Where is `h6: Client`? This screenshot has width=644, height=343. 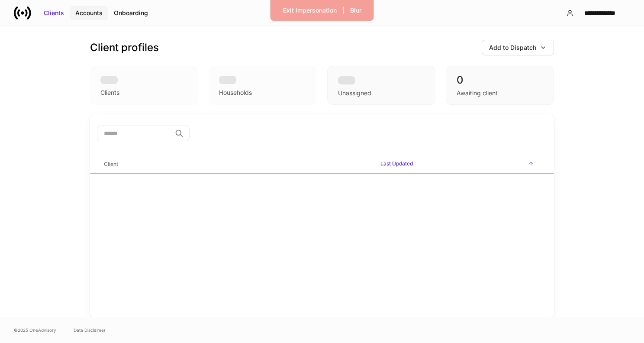
h6: Client is located at coordinates (111, 164).